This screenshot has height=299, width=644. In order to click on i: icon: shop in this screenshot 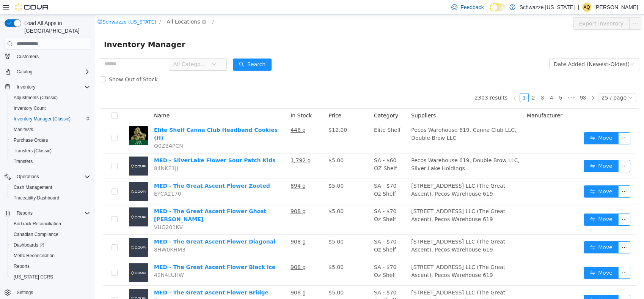, I will do `click(5, 7)`.